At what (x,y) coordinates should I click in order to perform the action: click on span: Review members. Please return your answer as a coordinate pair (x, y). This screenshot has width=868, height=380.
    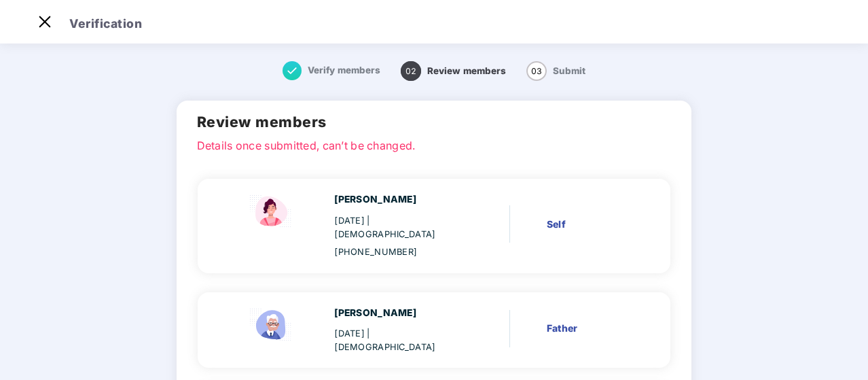
    Looking at the image, I should click on (467, 70).